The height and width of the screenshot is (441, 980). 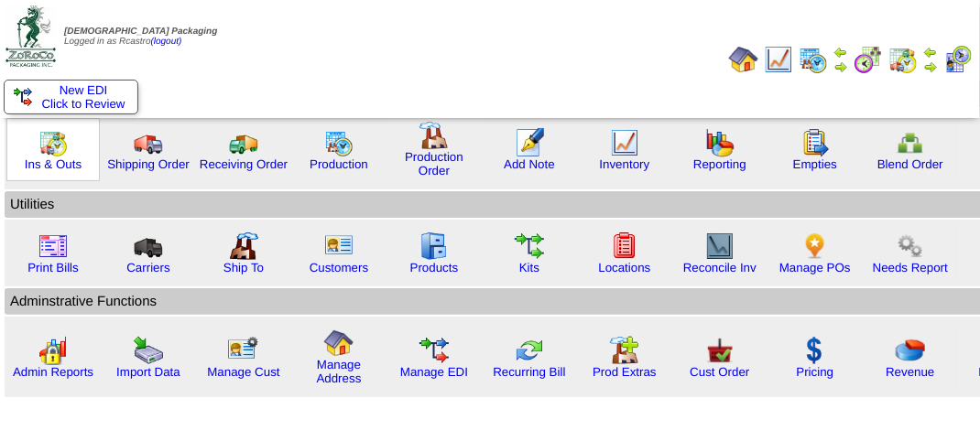 I want to click on a: Inventory, so click(x=625, y=164).